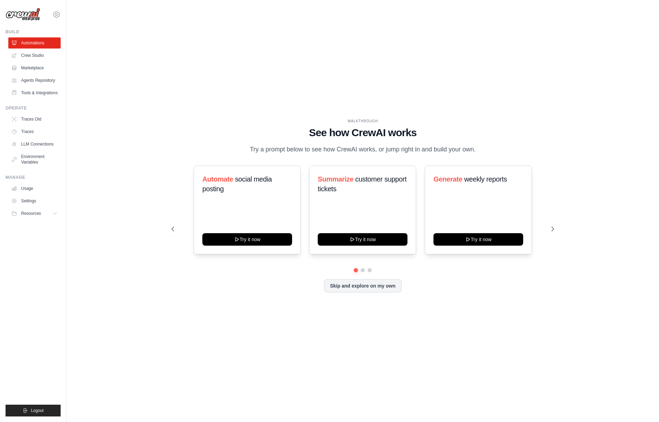 This screenshot has width=659, height=422. Describe the element at coordinates (485, 179) in the screenshot. I see `span: weekly reports` at that location.